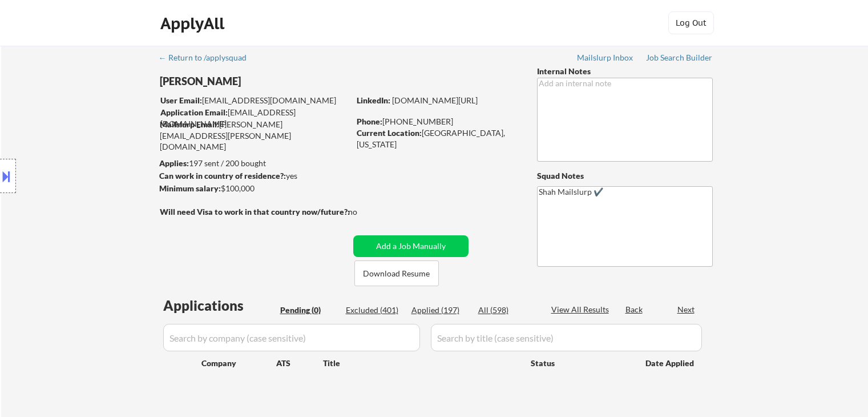 The image size is (868, 417). Describe the element at coordinates (364, 212) in the screenshot. I see `div: no` at that location.